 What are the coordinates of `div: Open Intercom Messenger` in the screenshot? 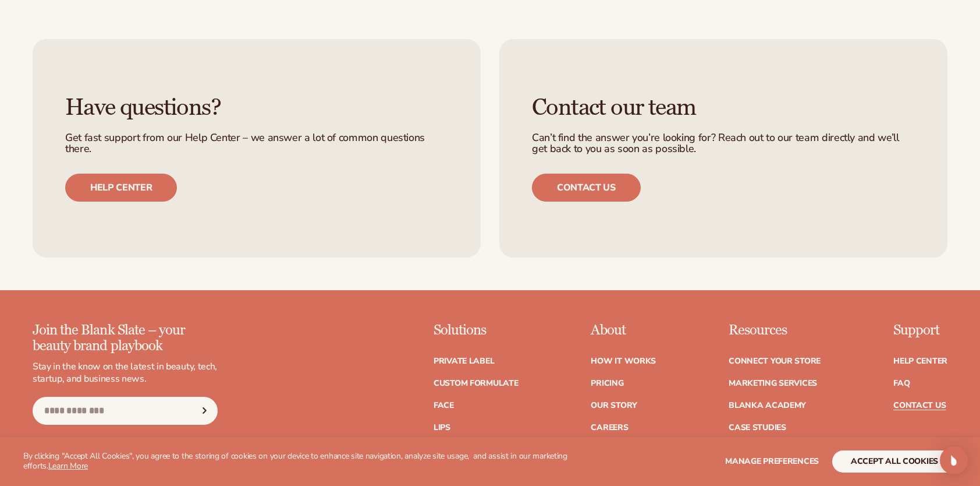 It's located at (954, 461).